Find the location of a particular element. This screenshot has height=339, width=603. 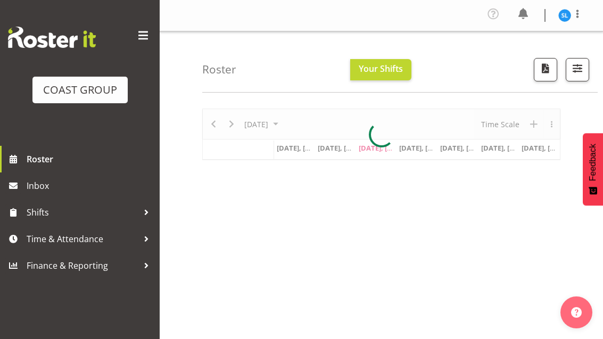

span: Time & Attendance is located at coordinates (82, 239).